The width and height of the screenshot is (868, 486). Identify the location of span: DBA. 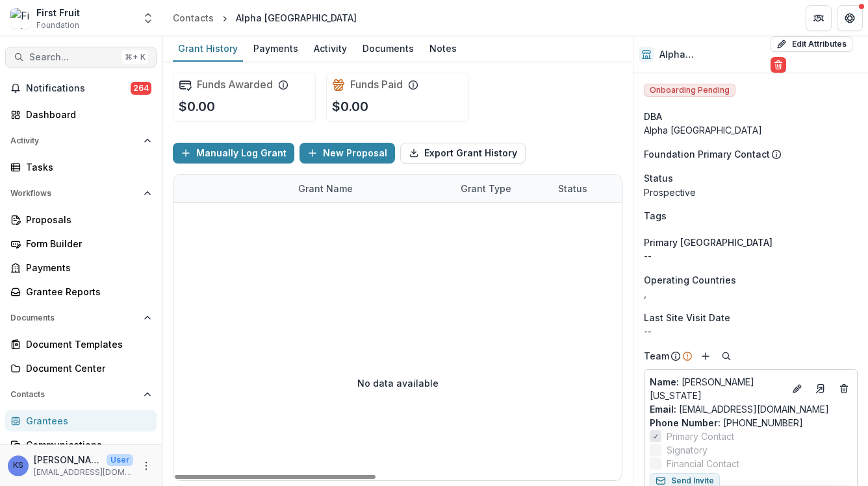
(653, 116).